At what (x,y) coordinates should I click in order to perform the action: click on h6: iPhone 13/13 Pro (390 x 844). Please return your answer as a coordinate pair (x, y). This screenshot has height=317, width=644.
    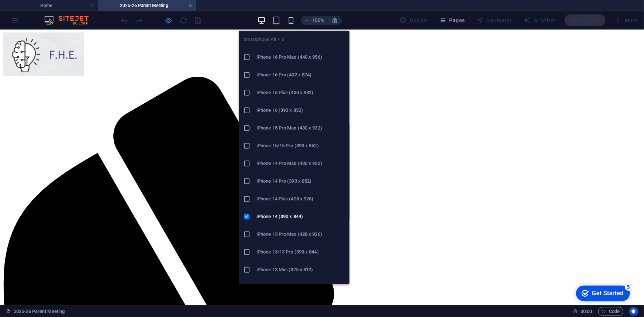
    Looking at the image, I should click on (301, 252).